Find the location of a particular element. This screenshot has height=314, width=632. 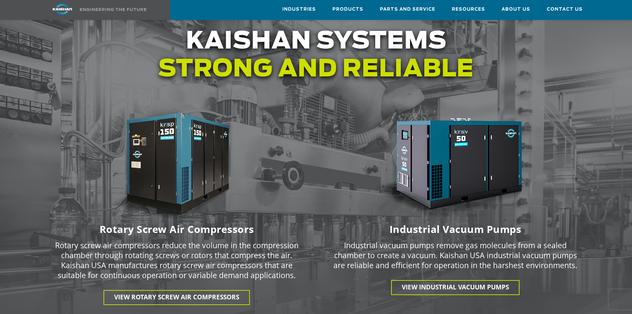

span: Industries is located at coordinates (299, 9).